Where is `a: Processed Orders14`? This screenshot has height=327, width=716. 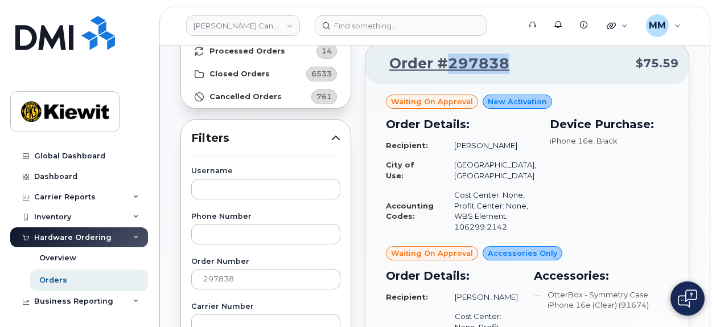 a: Processed Orders14 is located at coordinates (266, 51).